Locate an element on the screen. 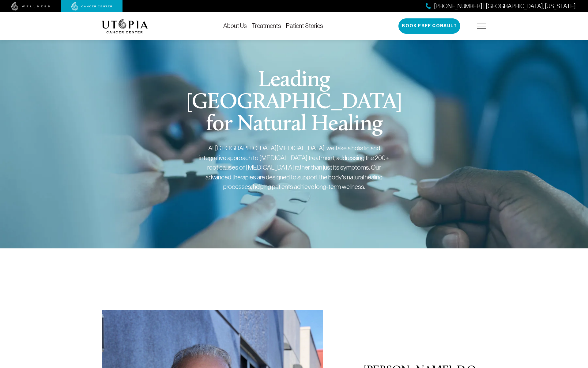 The width and height of the screenshot is (588, 368). img: wellness is located at coordinates (30, 6).